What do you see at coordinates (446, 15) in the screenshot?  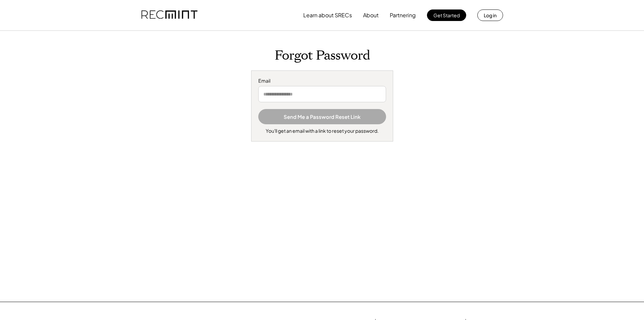 I see `button: Get Started` at bounding box center [446, 15].